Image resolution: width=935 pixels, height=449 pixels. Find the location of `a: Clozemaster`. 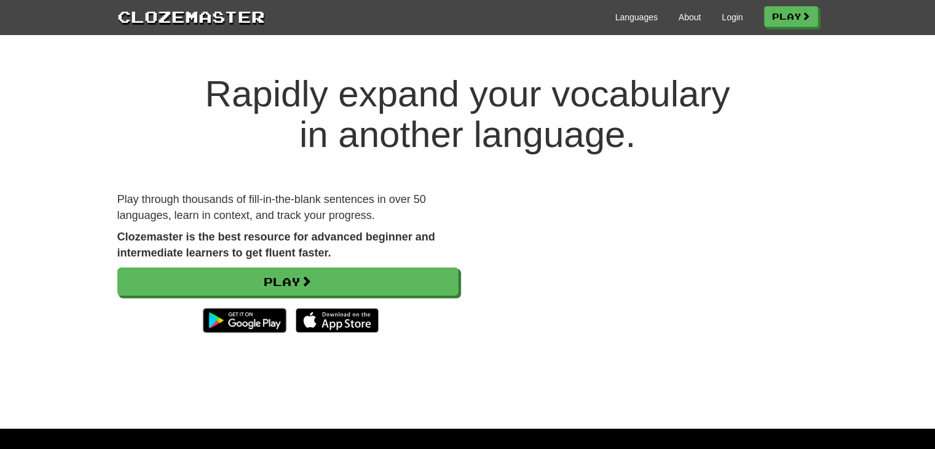

a: Clozemaster is located at coordinates (191, 16).